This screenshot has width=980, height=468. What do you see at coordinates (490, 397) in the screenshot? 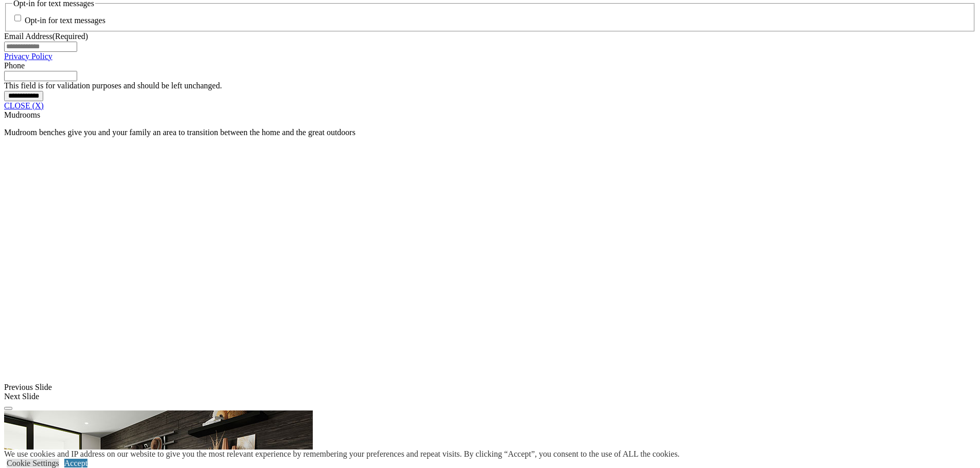
I see `div: Next Slide` at bounding box center [490, 397].